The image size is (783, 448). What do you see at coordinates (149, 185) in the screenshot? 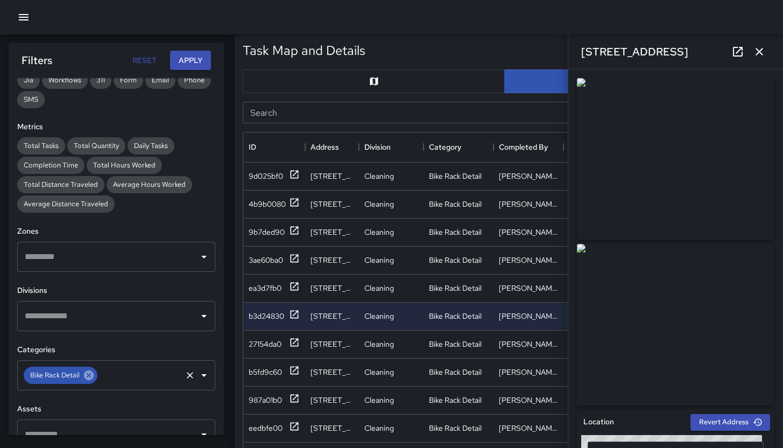
I see `div: Average Hours Worked` at bounding box center [149, 185].